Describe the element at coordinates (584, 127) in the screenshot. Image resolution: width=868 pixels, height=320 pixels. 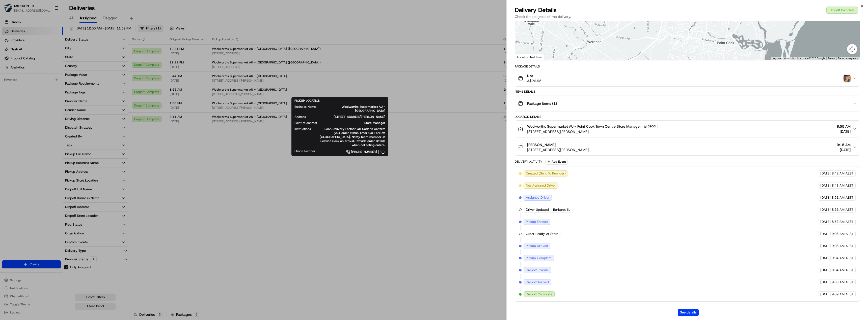
I see `span: Woolworths Supermarket AU - Point Cook Town Centre Store Manager` at that location.